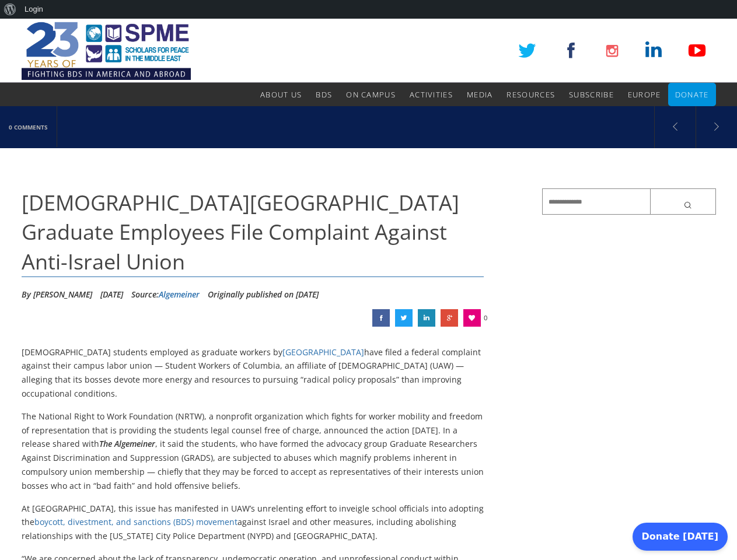  Describe the element at coordinates (253, 451) in the screenshot. I see `p: The National Right to Work Foundation (NRTW), a nonprofit organization which fights for worker mo...` at that location.